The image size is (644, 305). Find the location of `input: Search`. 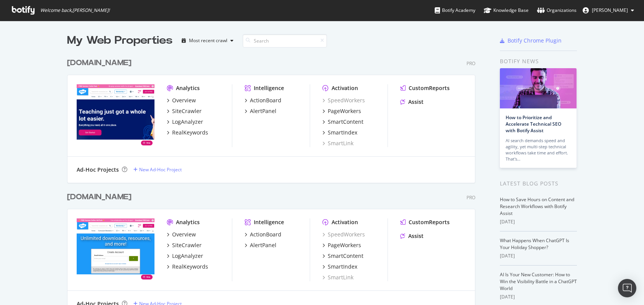

input: Search is located at coordinates (285, 41).